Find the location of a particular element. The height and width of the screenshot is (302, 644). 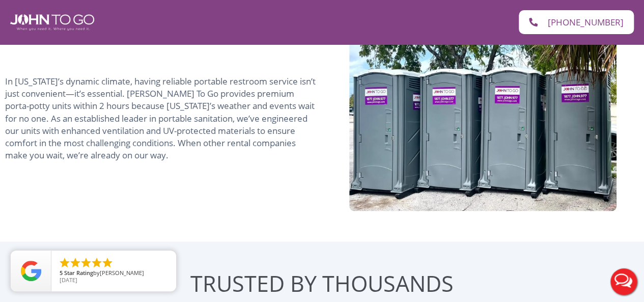

img: Review Rating is located at coordinates (31, 271).